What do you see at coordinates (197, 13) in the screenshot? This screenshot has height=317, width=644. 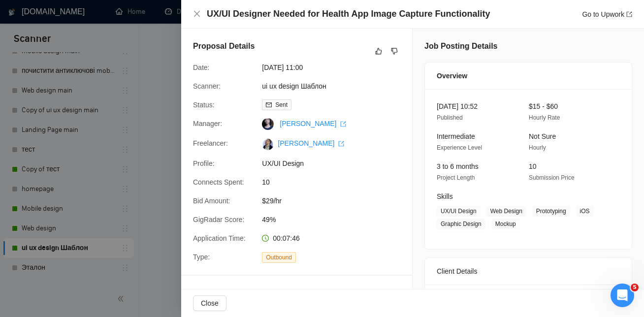 I see `span: close` at bounding box center [197, 13].